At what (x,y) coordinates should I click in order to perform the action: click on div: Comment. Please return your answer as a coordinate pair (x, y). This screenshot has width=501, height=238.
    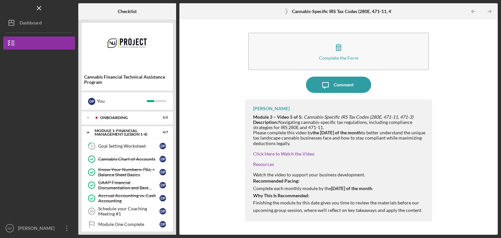
    Looking at the image, I should click on (343, 85).